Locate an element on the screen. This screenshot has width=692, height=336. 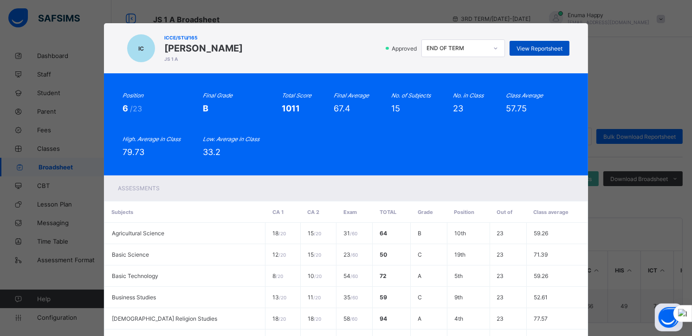
i: Final Average is located at coordinates (351, 95).